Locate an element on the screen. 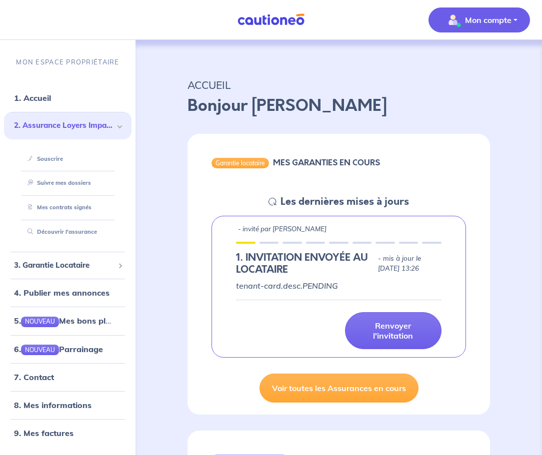 The width and height of the screenshot is (542, 455). a: 4. Publier mes annonces is located at coordinates (61, 293).